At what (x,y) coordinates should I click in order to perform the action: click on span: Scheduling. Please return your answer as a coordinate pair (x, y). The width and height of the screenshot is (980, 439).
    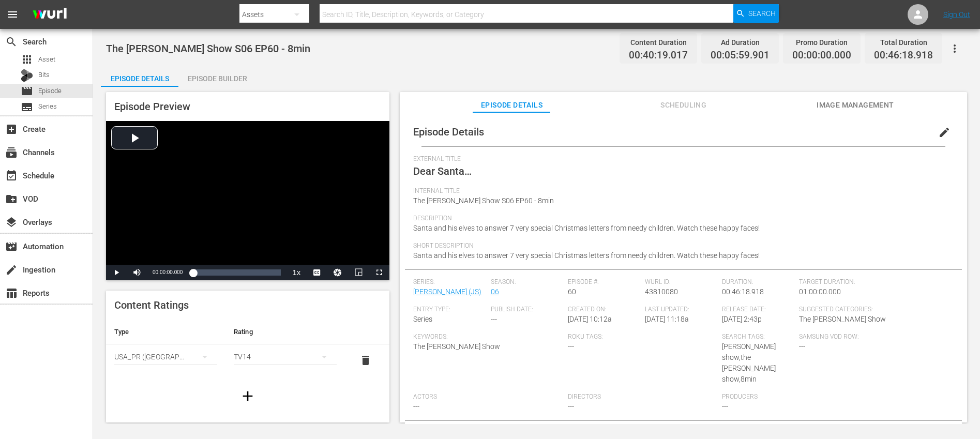
    Looking at the image, I should click on (684, 105).